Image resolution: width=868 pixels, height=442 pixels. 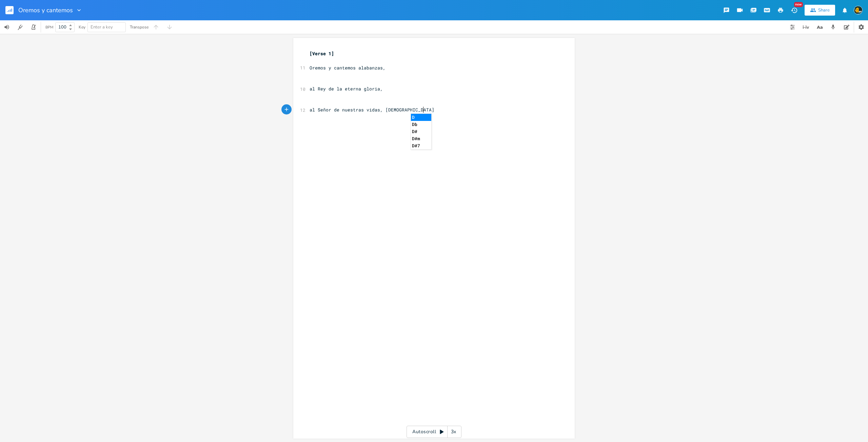 I want to click on div: Share, so click(x=824, y=10).